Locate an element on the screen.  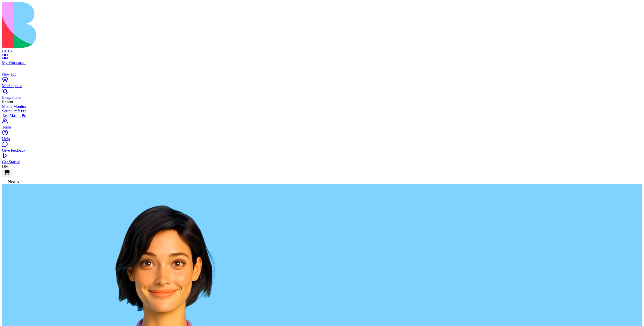
a: Give feedback is located at coordinates (322, 148).